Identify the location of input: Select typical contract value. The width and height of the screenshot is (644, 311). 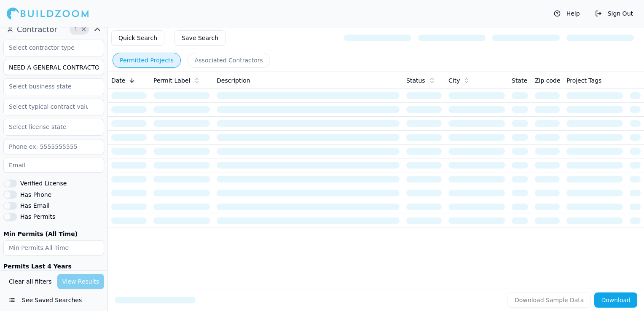
(49, 106).